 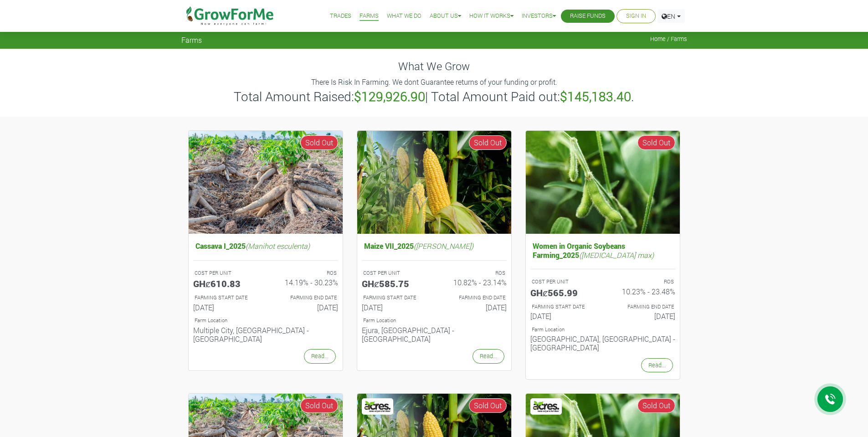 What do you see at coordinates (277, 246) in the screenshot?
I see `i: (Manihot esculenta)` at bounding box center [277, 246].